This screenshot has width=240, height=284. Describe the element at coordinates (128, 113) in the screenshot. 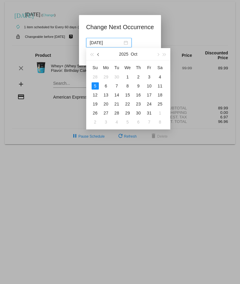

I see `td: 10/29/2025` at that location.